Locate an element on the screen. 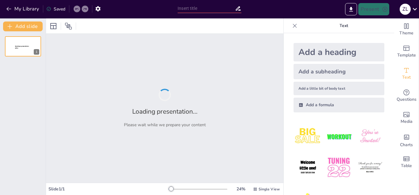 Image resolution: width=419 pixels, height=195 pixels. div: Add text boxes is located at coordinates (407, 74).